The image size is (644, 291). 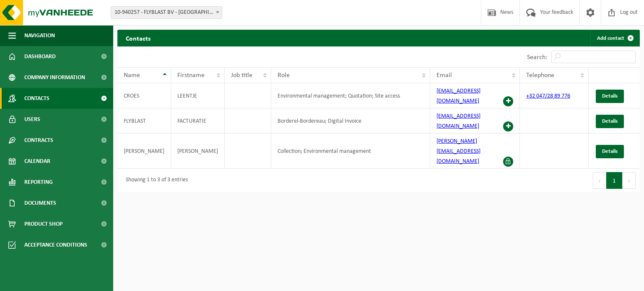 I want to click on button: Next, so click(x=629, y=181).